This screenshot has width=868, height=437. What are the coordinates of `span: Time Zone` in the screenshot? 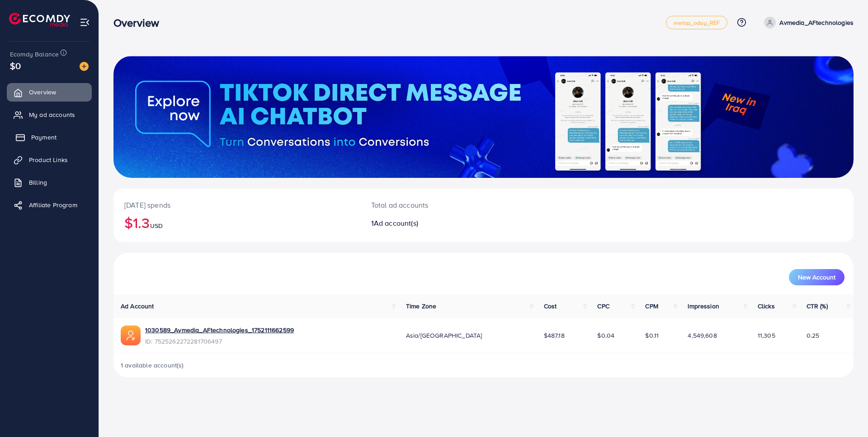 It's located at (421, 306).